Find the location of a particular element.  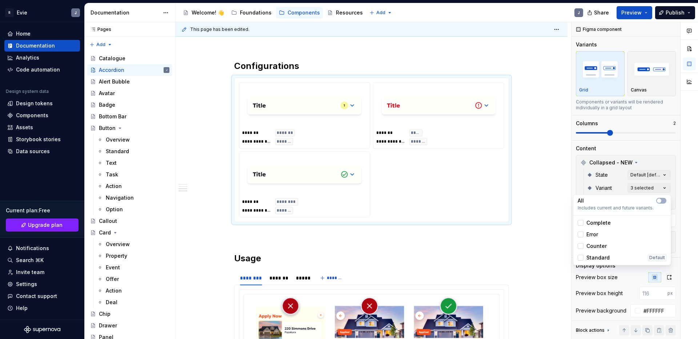

div: Complete is located at coordinates (594, 223).